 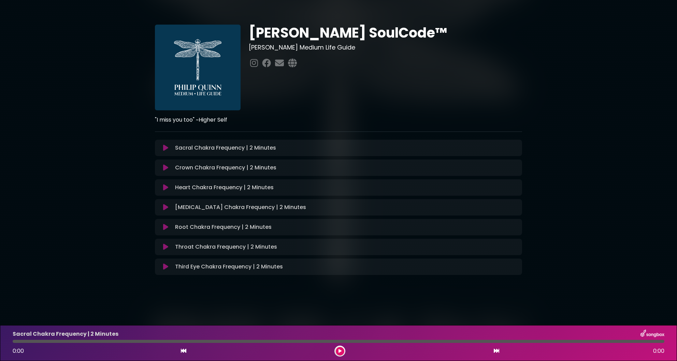 What do you see at coordinates (226, 168) in the screenshot?
I see `p: Crown Chakra Frequency | 2 Minutes` at bounding box center [226, 168].